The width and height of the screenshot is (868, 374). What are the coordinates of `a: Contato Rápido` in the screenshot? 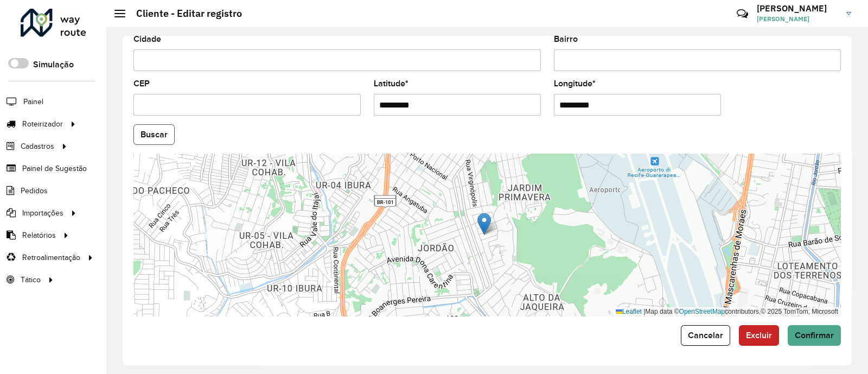 It's located at (742, 13).